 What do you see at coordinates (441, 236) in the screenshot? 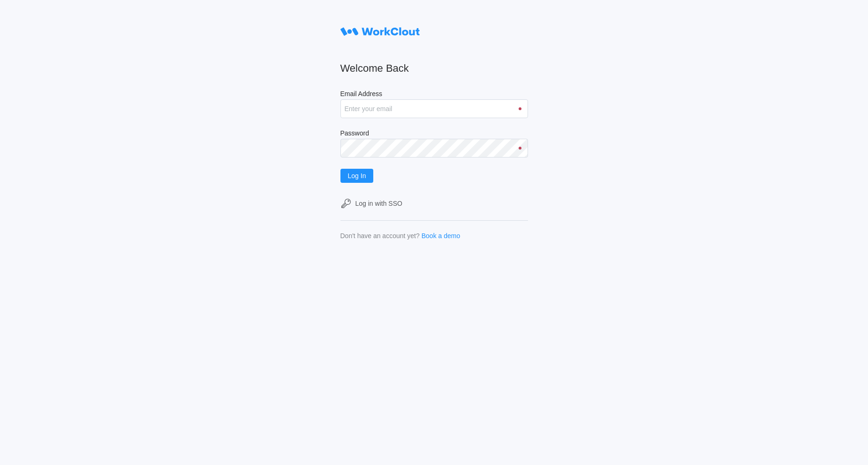
I see `div: Book a demo` at bounding box center [441, 236].